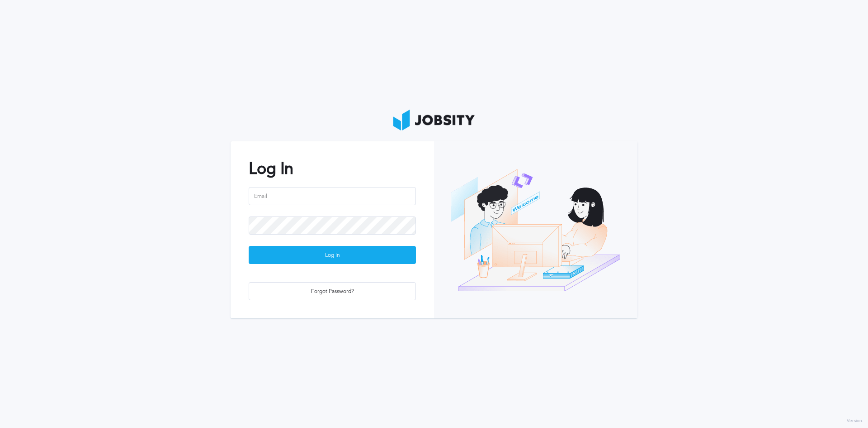 The height and width of the screenshot is (428, 868). Describe the element at coordinates (855, 421) in the screenshot. I see `label: Version:` at that location.